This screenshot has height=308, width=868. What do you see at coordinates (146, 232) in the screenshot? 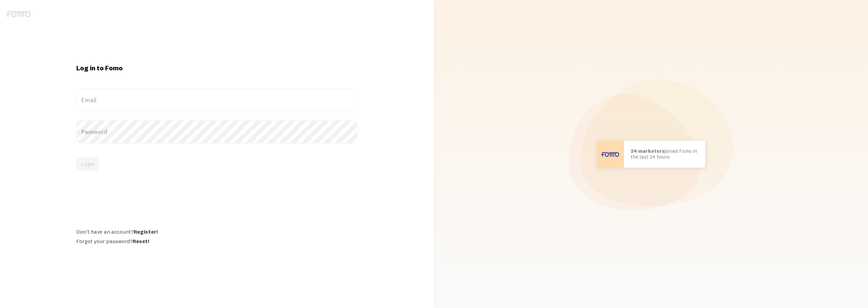
I see `a: Register!` at bounding box center [146, 232].